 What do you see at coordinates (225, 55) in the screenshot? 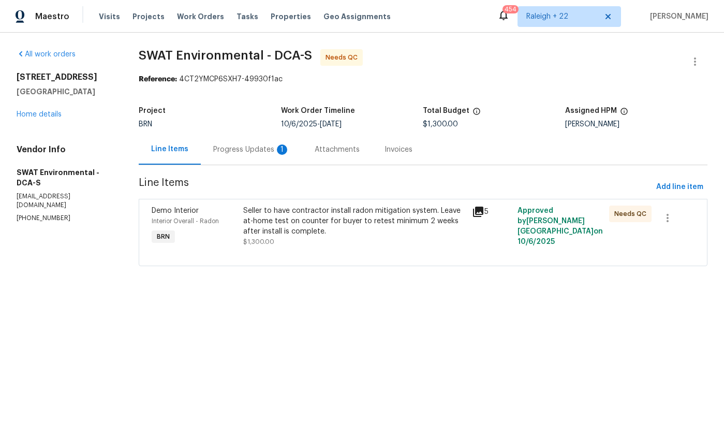
I see `span: SWAT Environmental - DCA-S` at bounding box center [225, 55].